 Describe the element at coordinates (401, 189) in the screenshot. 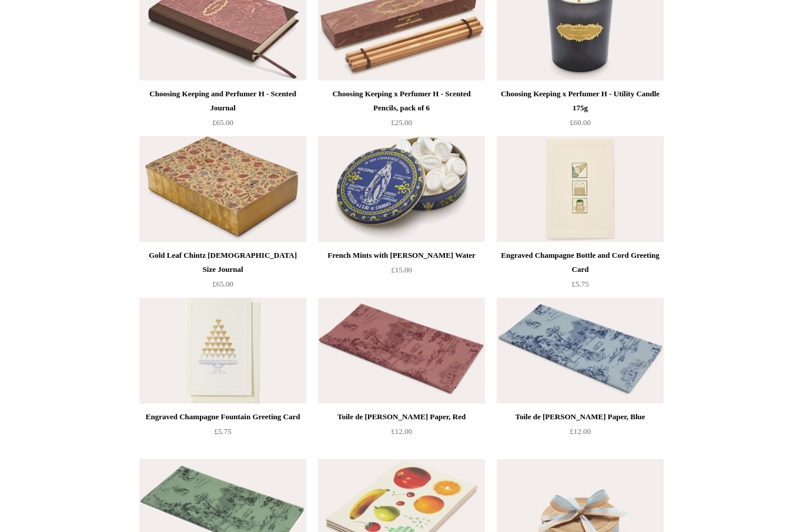

I see `a: French Mints with Lourdes Water French Mints with Lourdes Water` at that location.